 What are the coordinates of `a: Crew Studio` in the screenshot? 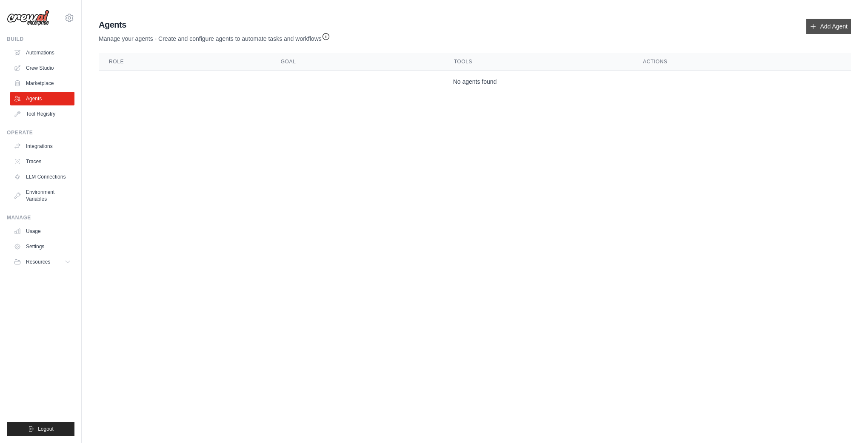 It's located at (42, 68).